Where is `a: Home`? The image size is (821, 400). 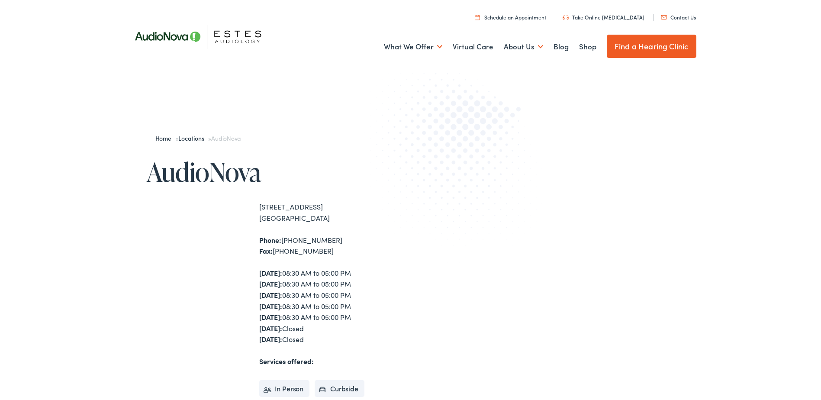
a: Home is located at coordinates (165, 138).